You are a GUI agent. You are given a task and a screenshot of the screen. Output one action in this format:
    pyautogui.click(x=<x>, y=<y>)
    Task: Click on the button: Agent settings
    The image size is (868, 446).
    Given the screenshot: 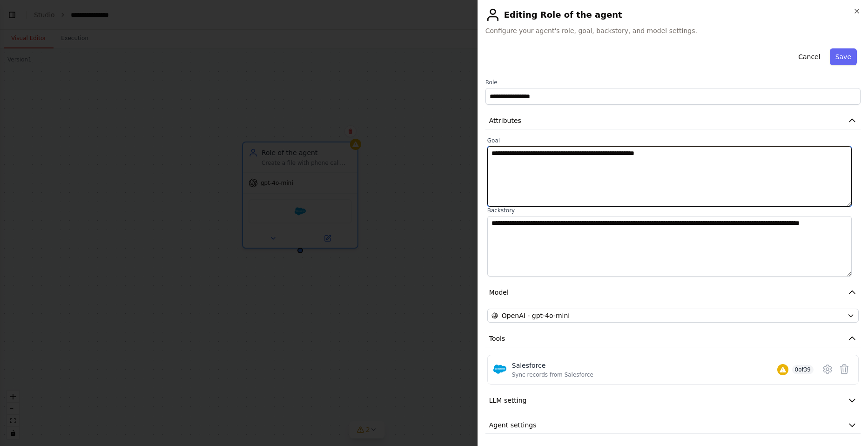 What is the action you would take?
    pyautogui.click(x=673, y=425)
    